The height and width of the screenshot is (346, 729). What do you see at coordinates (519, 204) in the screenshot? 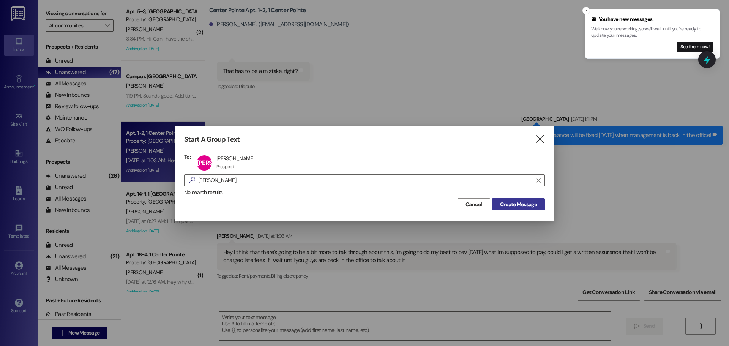
I see `button: Create Message` at bounding box center [519, 204].